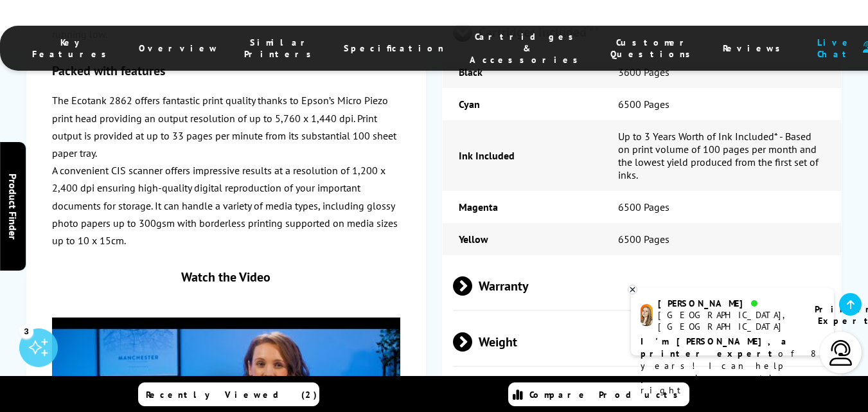 The height and width of the screenshot is (412, 868). Describe the element at coordinates (642, 341) in the screenshot. I see `span: Weight` at that location.